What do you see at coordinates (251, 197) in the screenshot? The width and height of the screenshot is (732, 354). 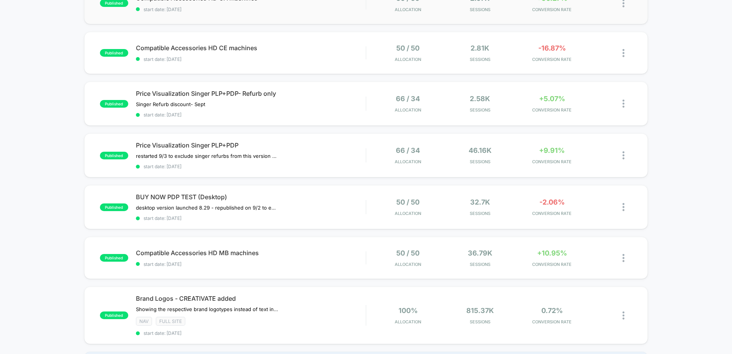 I see `span: BUY NOW PDP TEST (Desktop)` at bounding box center [251, 197].